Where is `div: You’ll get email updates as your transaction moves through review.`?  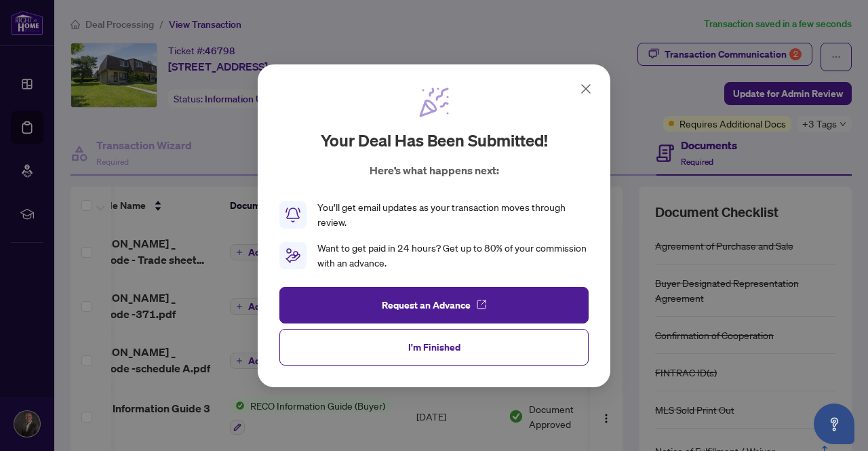 div: You’ll get email updates as your transaction moves through review. is located at coordinates (453, 215).